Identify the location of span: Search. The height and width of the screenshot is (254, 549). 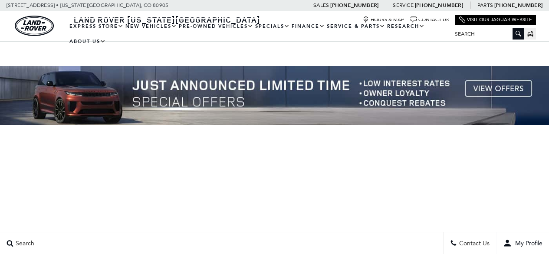
(24, 243).